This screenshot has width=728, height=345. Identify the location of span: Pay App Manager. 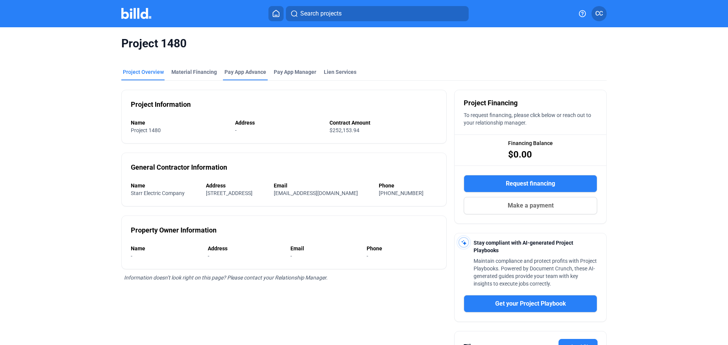
(295, 72).